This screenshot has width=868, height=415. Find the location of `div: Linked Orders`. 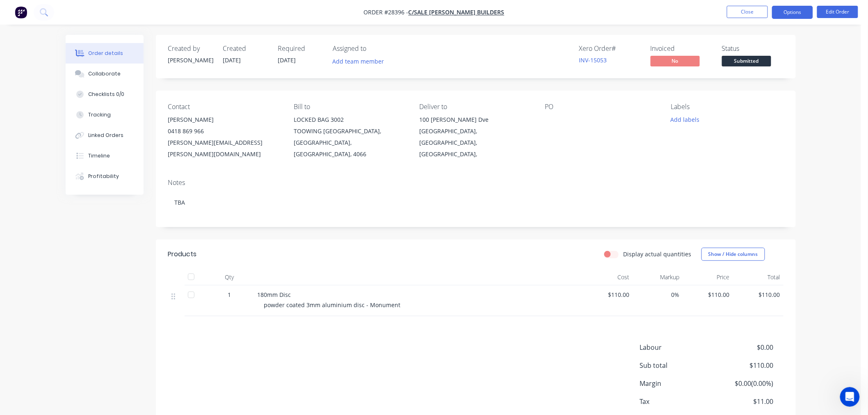

div: Linked Orders is located at coordinates (106, 135).